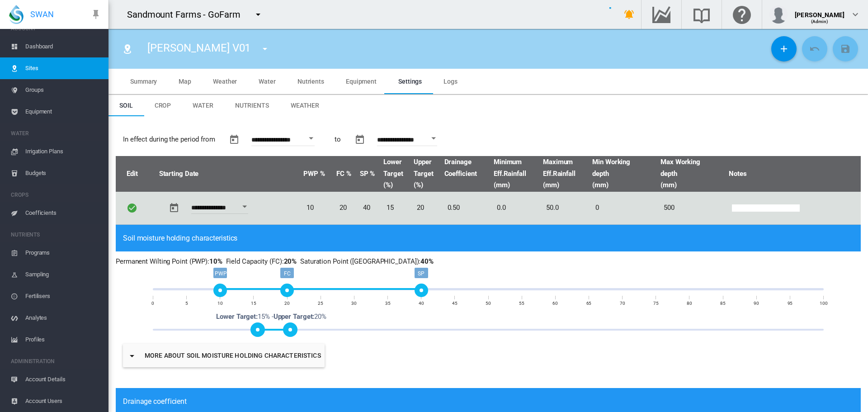 Image resolution: width=868 pixels, height=412 pixels. I want to click on span: 15% - 20%, so click(271, 317).